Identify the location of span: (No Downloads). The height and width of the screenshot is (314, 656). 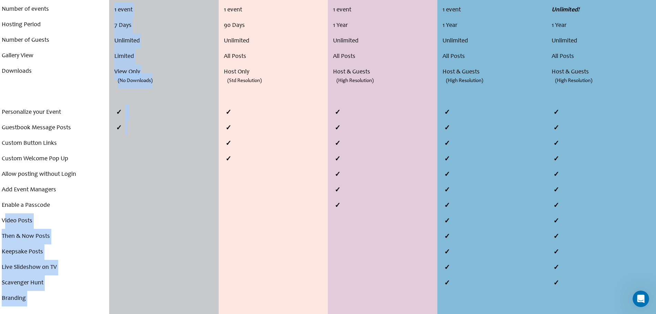
(135, 81).